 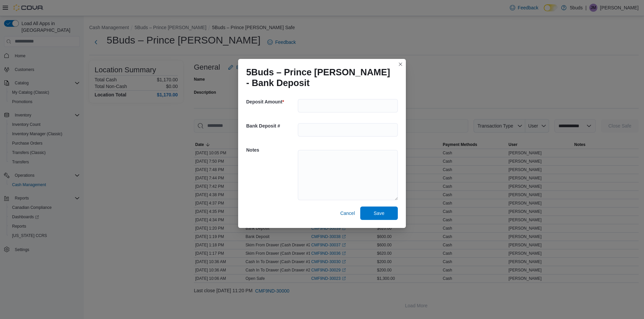 I want to click on button: Save, so click(x=379, y=214).